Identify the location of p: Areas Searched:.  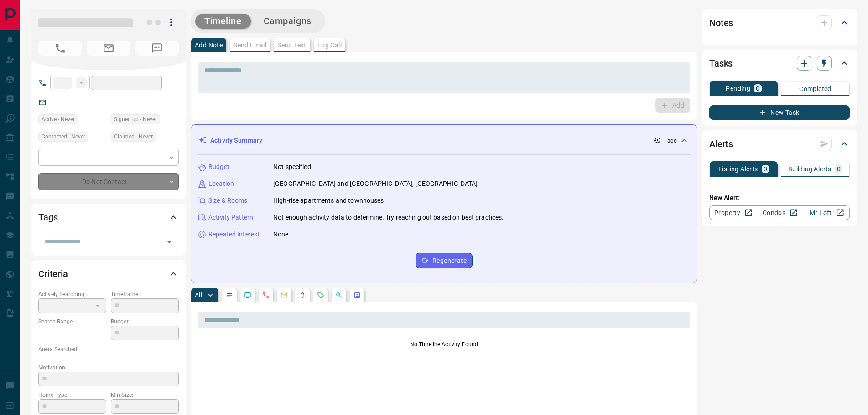
(109, 349).